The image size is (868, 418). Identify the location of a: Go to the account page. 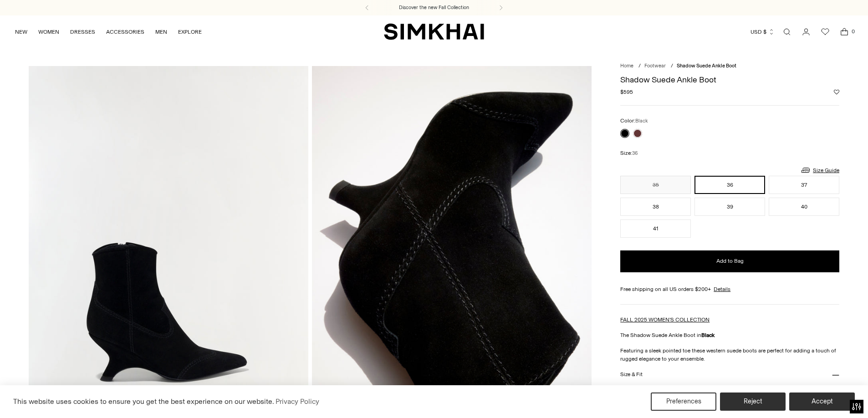
(806, 32).